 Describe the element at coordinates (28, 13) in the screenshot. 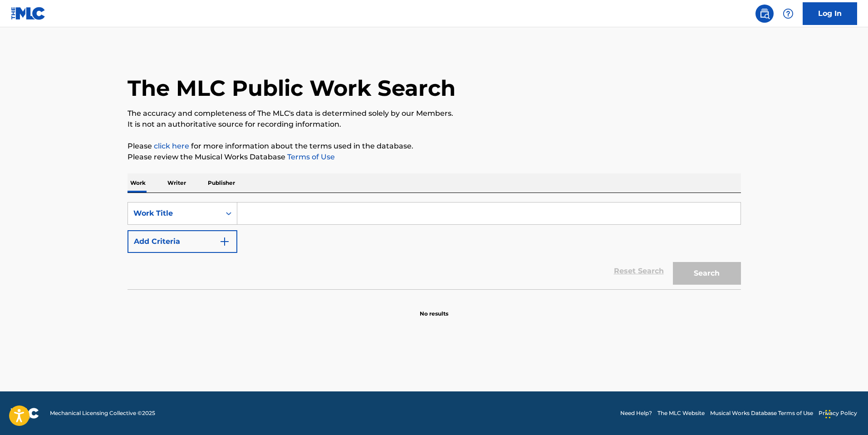

I see `img: MLC Logo` at that location.